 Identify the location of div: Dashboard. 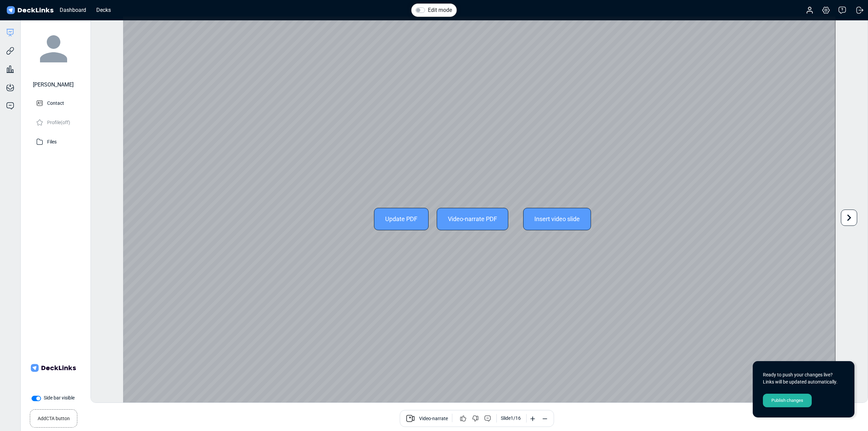
(73, 10).